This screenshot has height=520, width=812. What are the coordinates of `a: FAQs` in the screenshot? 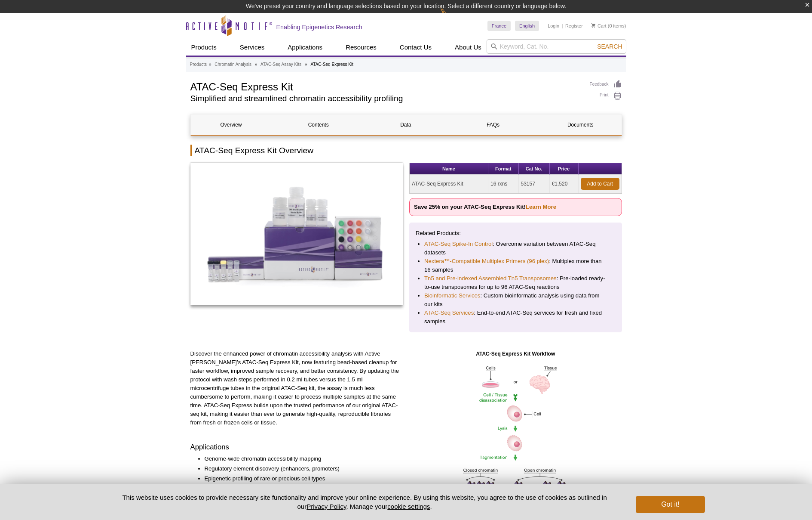 It's located at (494, 125).